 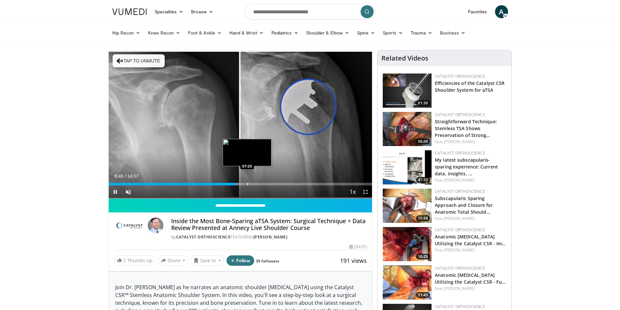 I want to click on button: Save to, so click(x=207, y=260).